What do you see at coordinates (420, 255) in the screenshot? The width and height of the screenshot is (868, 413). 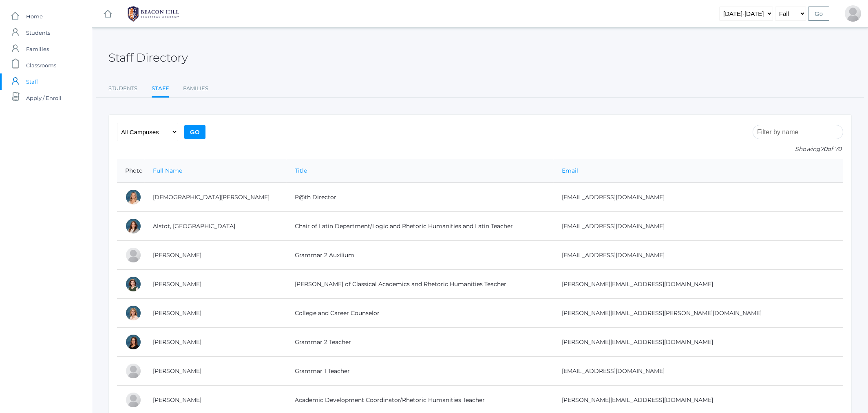 I see `td: Grammar 2 Auxilium` at bounding box center [420, 255].